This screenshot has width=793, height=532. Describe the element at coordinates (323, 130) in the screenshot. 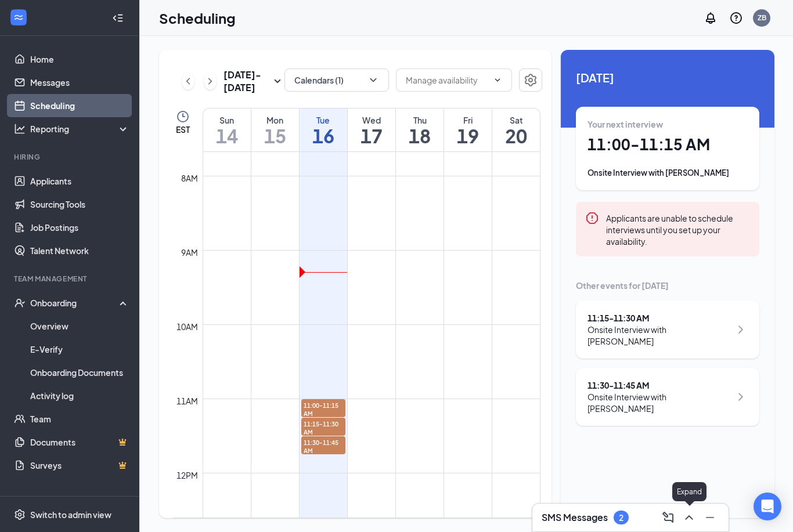

I see `a: September 16, 2025` at that location.